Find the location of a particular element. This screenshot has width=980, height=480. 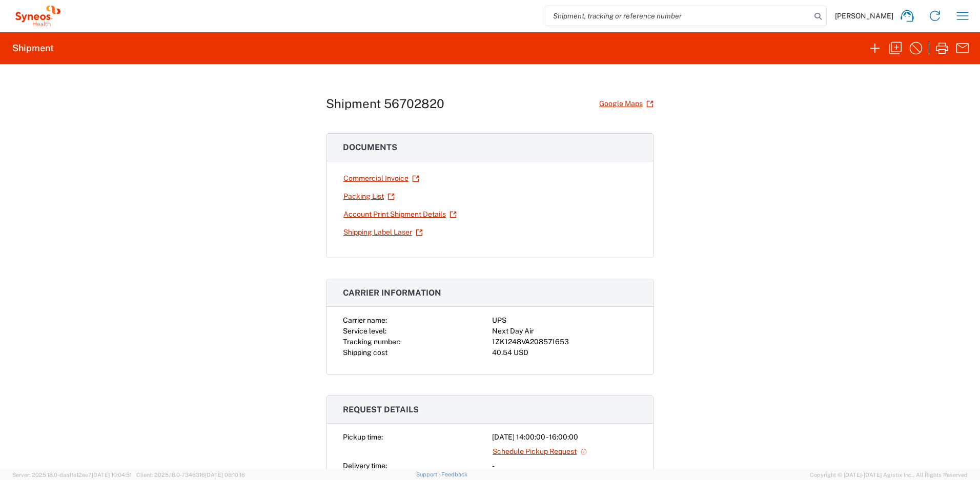

a: Packing List is located at coordinates (369, 197).